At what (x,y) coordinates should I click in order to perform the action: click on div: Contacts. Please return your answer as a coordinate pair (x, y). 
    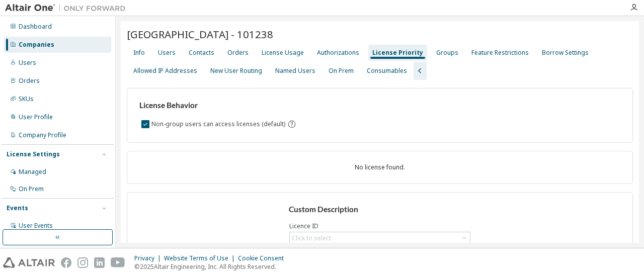
    Looking at the image, I should click on (201, 53).